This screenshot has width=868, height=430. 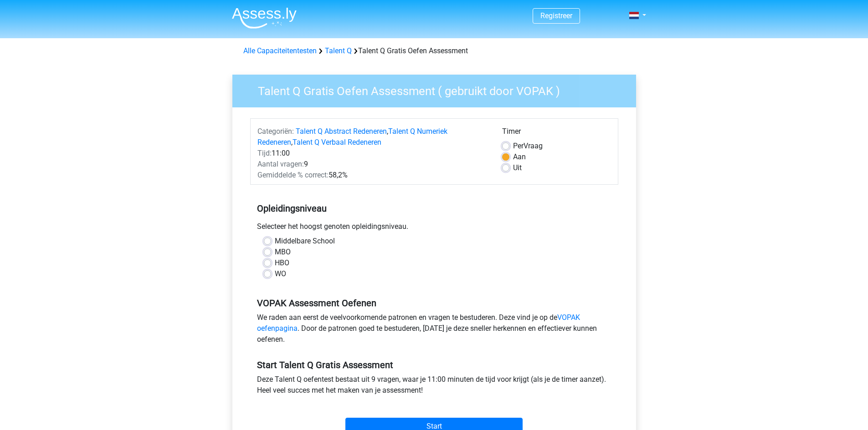 I want to click on label: HBO, so click(x=282, y=263).